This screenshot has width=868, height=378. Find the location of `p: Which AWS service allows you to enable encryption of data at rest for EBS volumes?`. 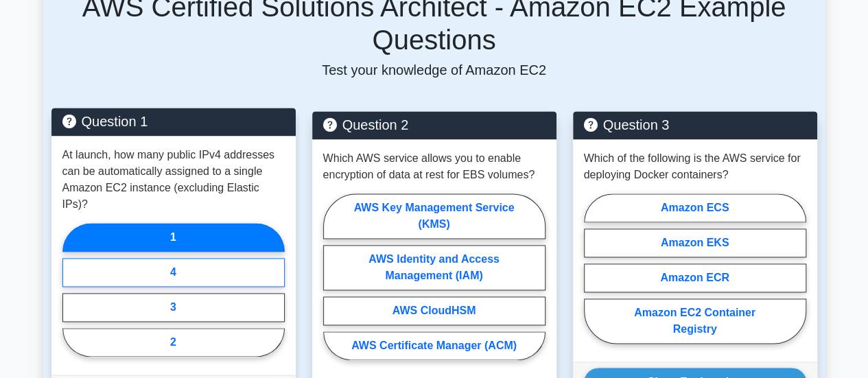

p: Which AWS service allows you to enable encryption of data at rest for EBS volumes? is located at coordinates (434, 167).